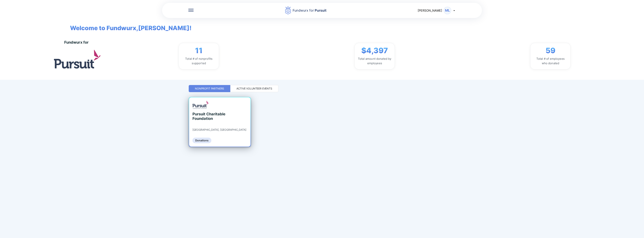  What do you see at coordinates (550, 51) in the screenshot?
I see `span: 59` at bounding box center [550, 51].